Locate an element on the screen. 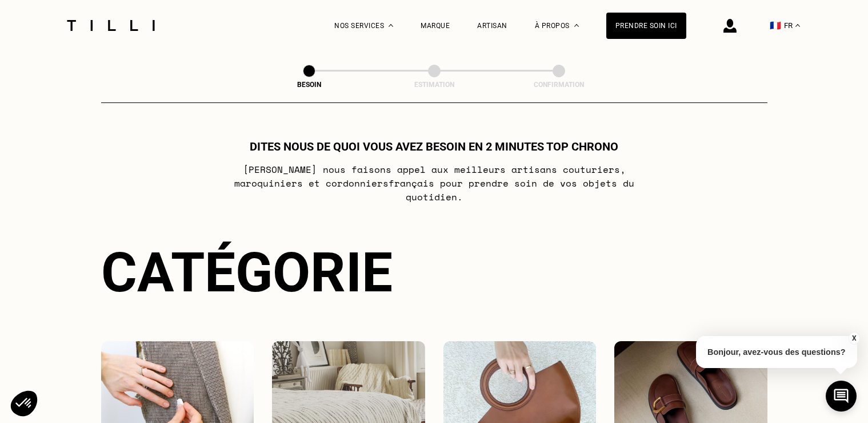 The image size is (868, 423). div: Estimation is located at coordinates (434, 85).